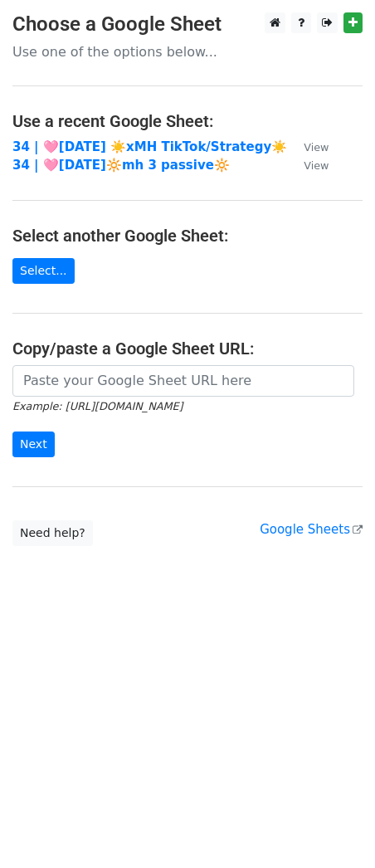 The width and height of the screenshot is (375, 868). Describe the element at coordinates (184, 381) in the screenshot. I see `input: Paste your Google Sheet URL here` at that location.